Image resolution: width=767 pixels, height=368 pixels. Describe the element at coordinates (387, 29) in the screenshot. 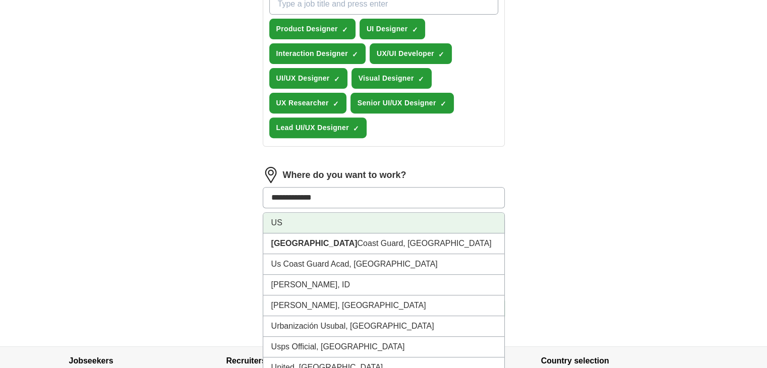

I see `span: UI Designer` at that location.